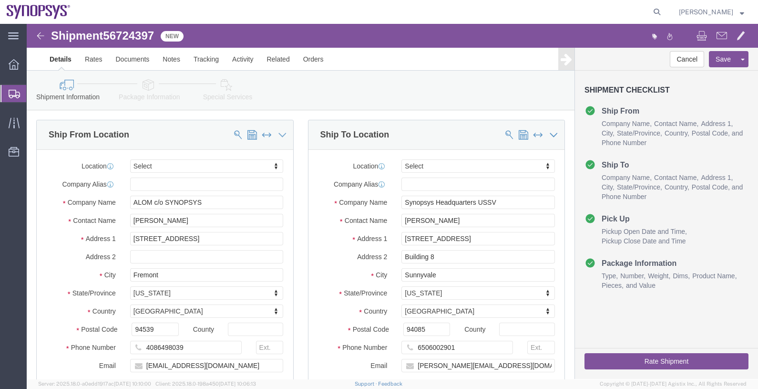 The height and width of the screenshot is (389, 758). Describe the element at coordinates (94, 383) in the screenshot. I see `span: Server: 2025.18.0-a0edd1917ac` at that location.